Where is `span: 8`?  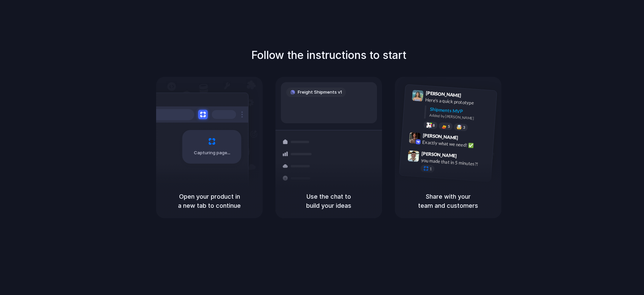
span: 8 is located at coordinates (434, 125).